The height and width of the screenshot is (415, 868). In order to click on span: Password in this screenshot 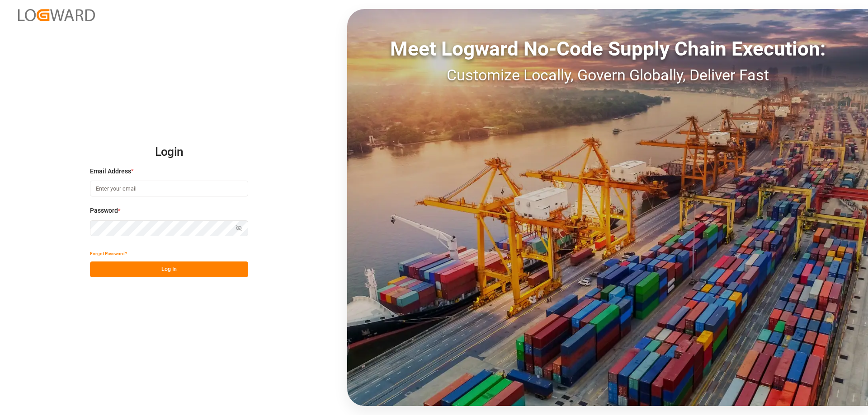, I will do `click(104, 211)`.